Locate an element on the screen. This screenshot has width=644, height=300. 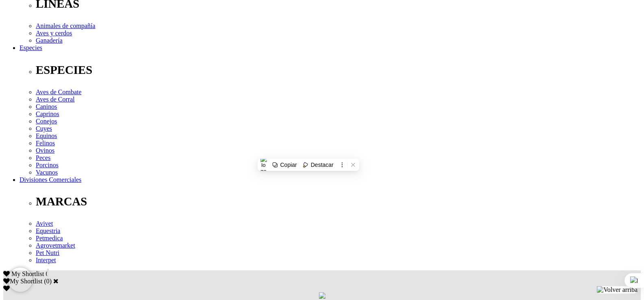
a: Equestria is located at coordinates (48, 231).